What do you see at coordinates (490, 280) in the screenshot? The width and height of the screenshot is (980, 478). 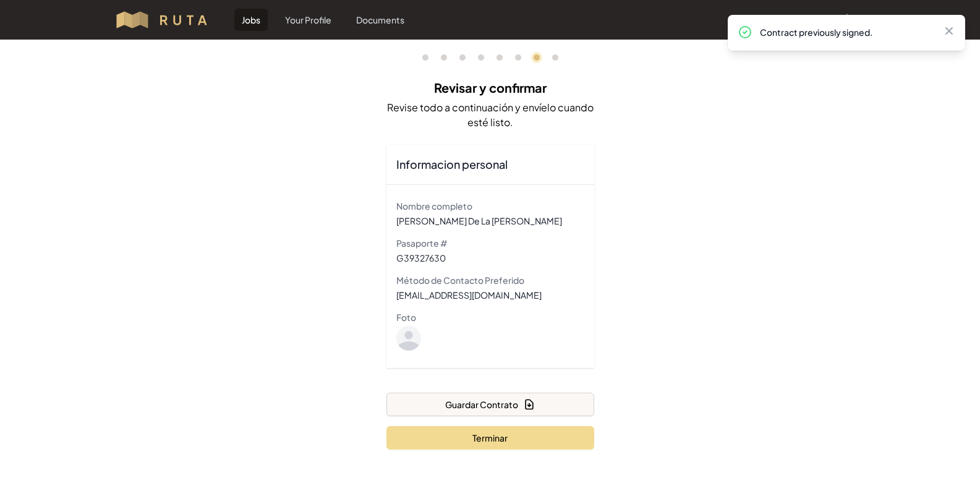 I see `dt: Método de Contacto Preferido` at bounding box center [490, 280].